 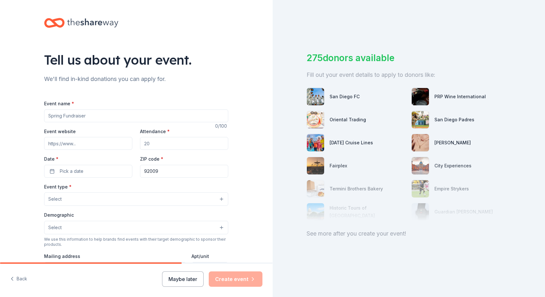 I want to click on label: Demographic, so click(x=59, y=215).